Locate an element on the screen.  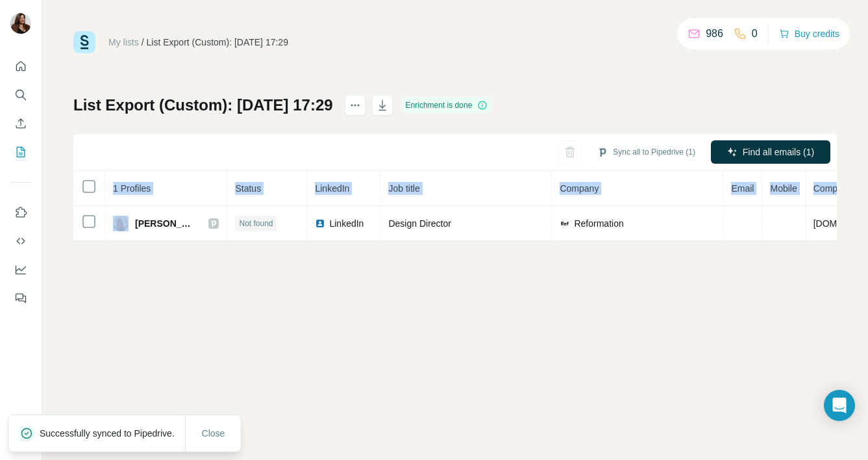
button: Find all emails (1) is located at coordinates (771, 152).